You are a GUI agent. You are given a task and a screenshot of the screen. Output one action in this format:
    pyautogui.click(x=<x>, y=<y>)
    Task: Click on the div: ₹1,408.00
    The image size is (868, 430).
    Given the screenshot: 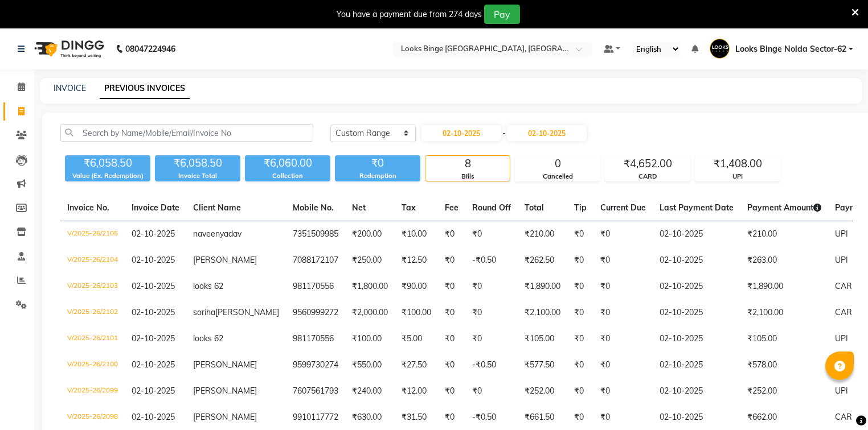 What is the action you would take?
    pyautogui.click(x=738, y=164)
    